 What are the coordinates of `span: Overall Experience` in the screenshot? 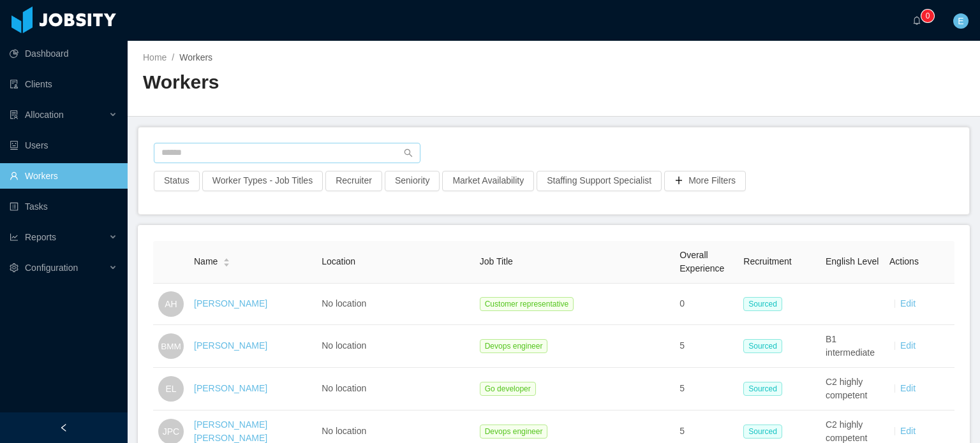 It's located at (702, 262).